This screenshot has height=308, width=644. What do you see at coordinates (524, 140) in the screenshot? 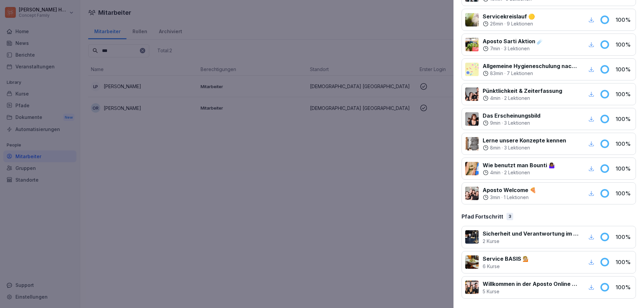
I see `p: Lerne unsere Konzepte kennen` at bounding box center [524, 140].